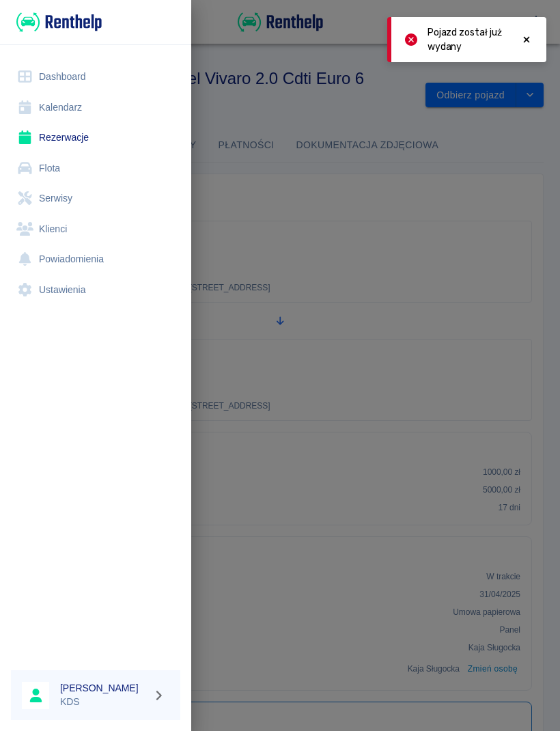 The width and height of the screenshot is (560, 731). What do you see at coordinates (104, 701) in the screenshot?
I see `p: KDS` at bounding box center [104, 701].